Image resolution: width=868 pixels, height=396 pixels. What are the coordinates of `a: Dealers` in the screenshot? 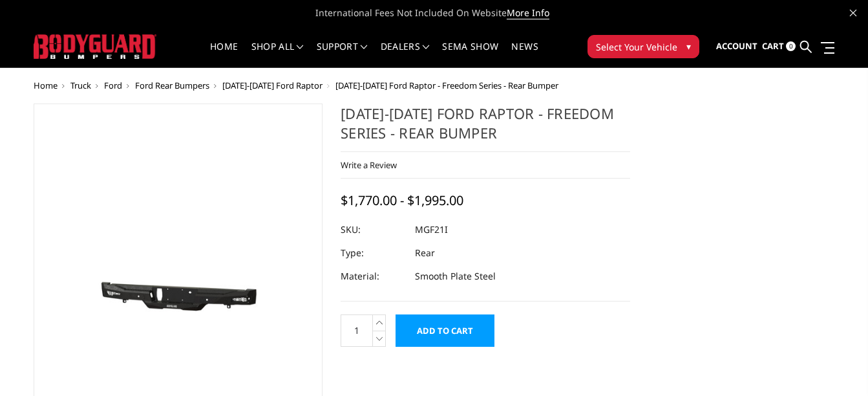 It's located at (405, 54).